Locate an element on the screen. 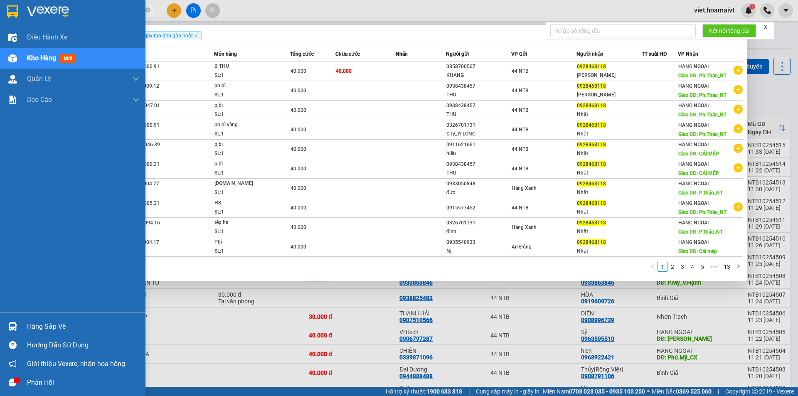  li: Next 5 Pages is located at coordinates (714, 267).